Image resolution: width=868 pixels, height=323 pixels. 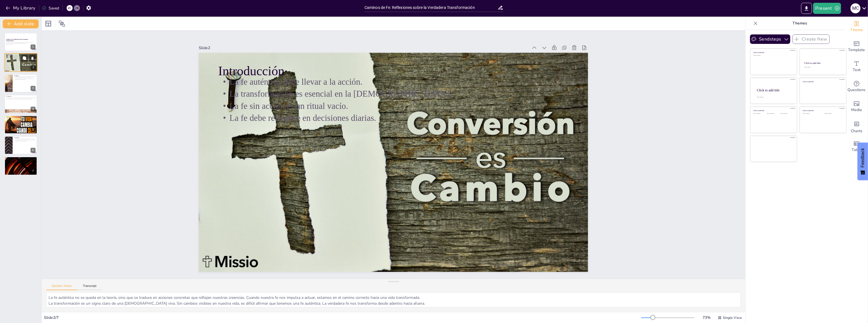 What do you see at coordinates (17, 40) in the screenshot?
I see `strong: Caminos de Fe: Reflexiones sobre la Verdadera Transformación` at bounding box center [17, 40].